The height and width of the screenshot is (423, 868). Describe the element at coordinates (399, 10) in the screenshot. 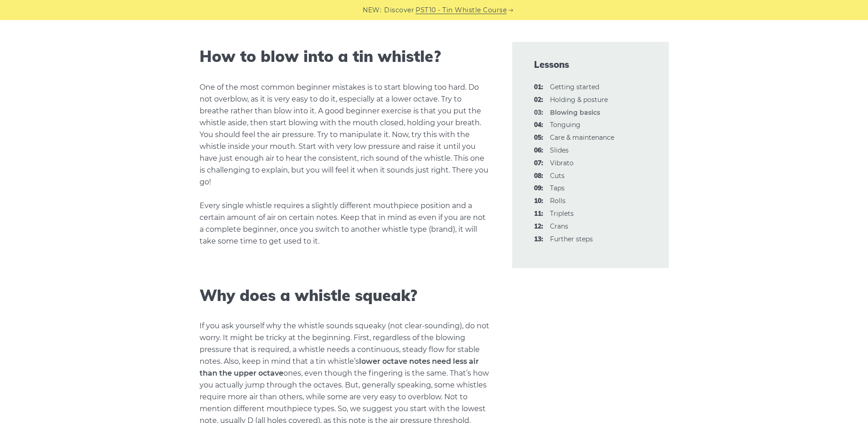

I see `span: Discover` at that location.